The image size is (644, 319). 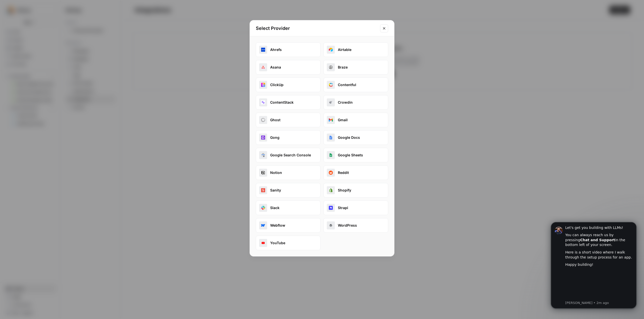 I want to click on img: google_docs, so click(x=331, y=138).